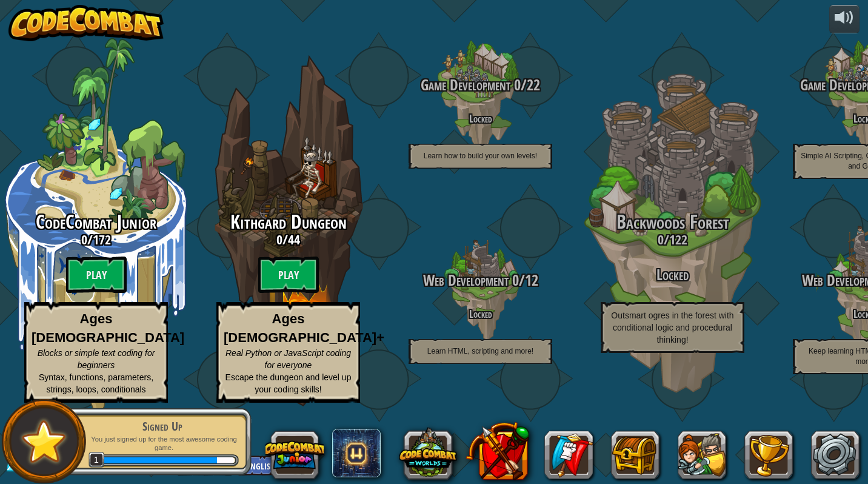 Image resolution: width=868 pixels, height=484 pixels. What do you see at coordinates (96, 222) in the screenshot?
I see `span: CodeCombat Junior` at bounding box center [96, 222].